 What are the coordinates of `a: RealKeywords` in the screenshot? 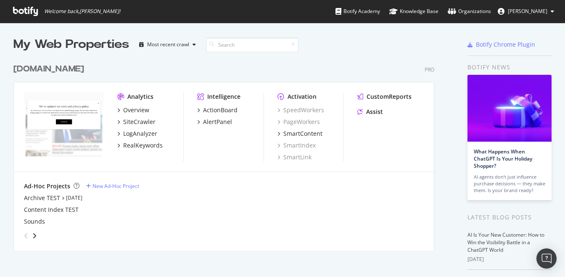 It's located at (140, 146).